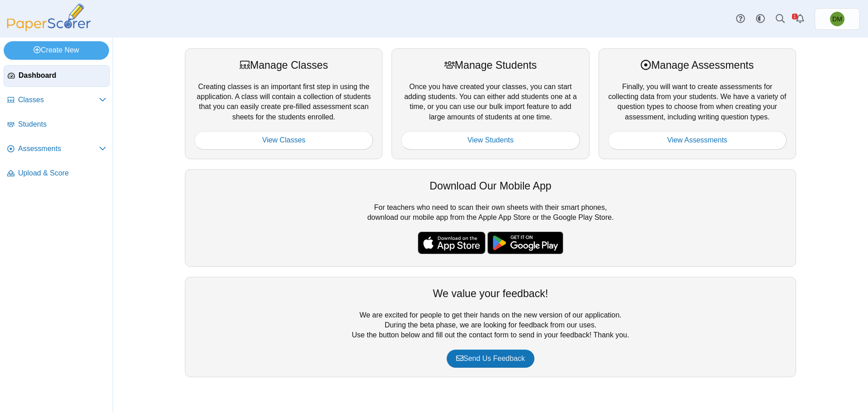 Image resolution: width=868 pixels, height=412 pixels. What do you see at coordinates (49, 29) in the screenshot?
I see `a: PaperScorer` at bounding box center [49, 29].